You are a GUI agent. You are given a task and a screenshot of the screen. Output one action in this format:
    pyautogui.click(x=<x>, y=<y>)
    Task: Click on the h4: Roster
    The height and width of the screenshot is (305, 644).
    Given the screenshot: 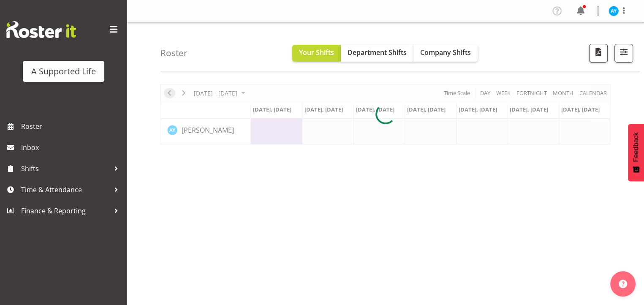 What is the action you would take?
    pyautogui.click(x=174, y=53)
    